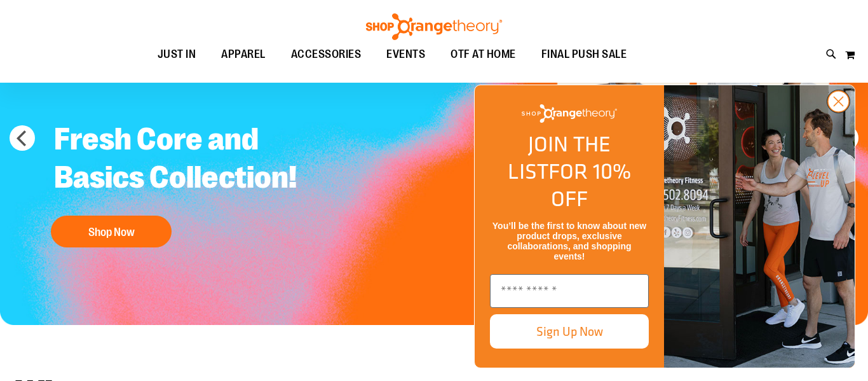 The image size is (868, 381). I want to click on span: OTF AT HOME, so click(483, 54).